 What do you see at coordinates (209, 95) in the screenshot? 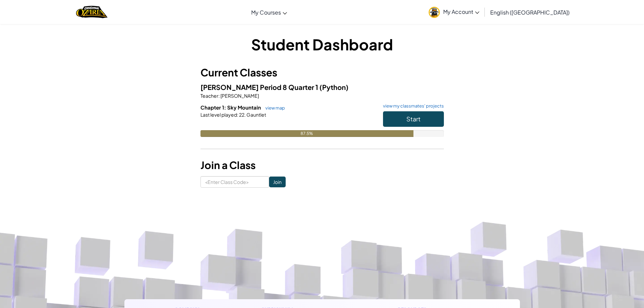
I see `span: Teacher` at bounding box center [209, 95].